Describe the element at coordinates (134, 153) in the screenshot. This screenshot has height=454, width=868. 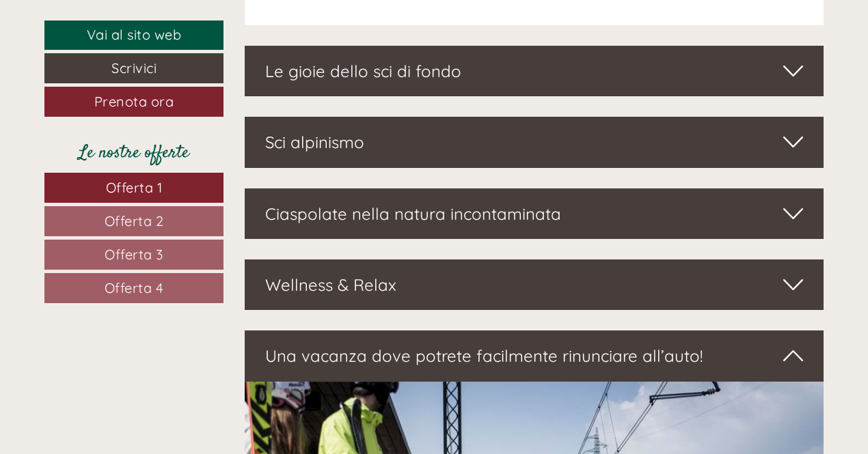
I see `div: Le nostre offerte` at that location.